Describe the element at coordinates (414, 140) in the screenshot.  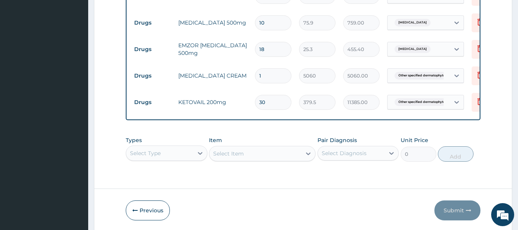
I see `label: Unit Price` at that location.